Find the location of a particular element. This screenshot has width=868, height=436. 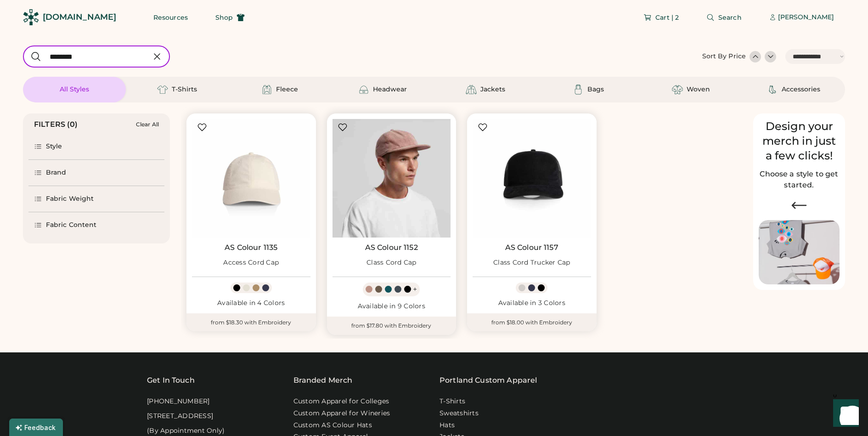

a: Custom AS Colour Hats is located at coordinates (333, 426).